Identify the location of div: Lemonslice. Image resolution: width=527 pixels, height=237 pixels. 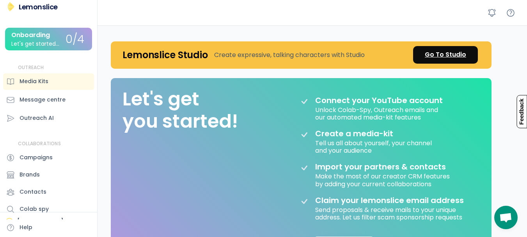
(38, 7).